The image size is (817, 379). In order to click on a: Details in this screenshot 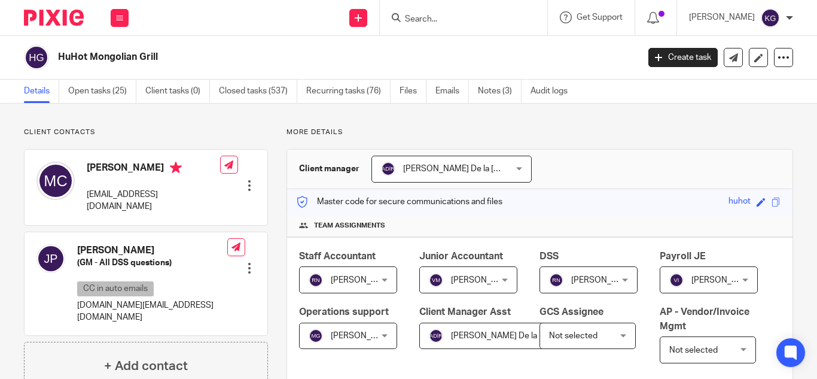, I will do `click(41, 91)`.